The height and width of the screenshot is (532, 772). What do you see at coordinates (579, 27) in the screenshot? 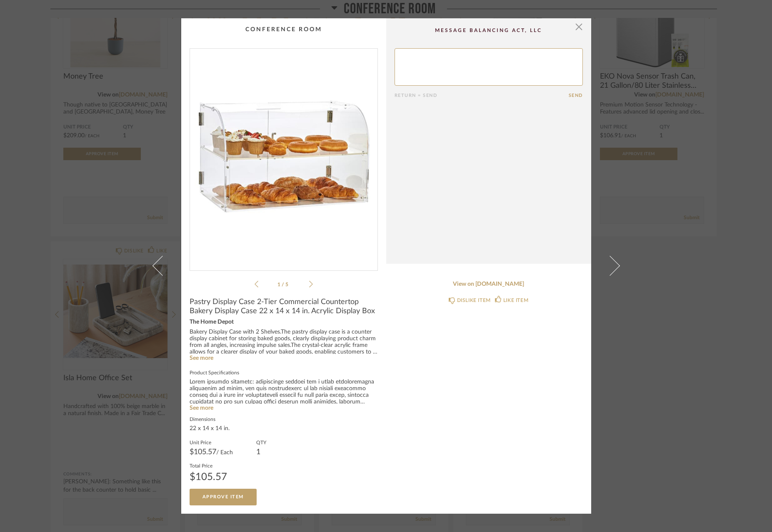
I see `button: Close` at bounding box center [579, 27].